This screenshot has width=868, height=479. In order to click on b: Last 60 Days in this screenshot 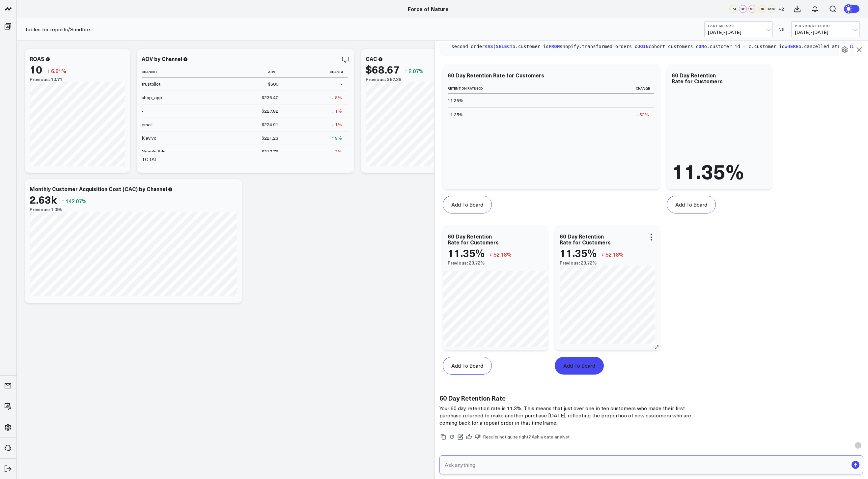, I will do `click(739, 26)`.